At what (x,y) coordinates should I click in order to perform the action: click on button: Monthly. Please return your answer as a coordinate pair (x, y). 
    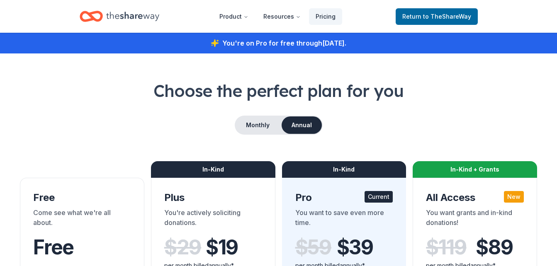
    Looking at the image, I should click on (258, 125).